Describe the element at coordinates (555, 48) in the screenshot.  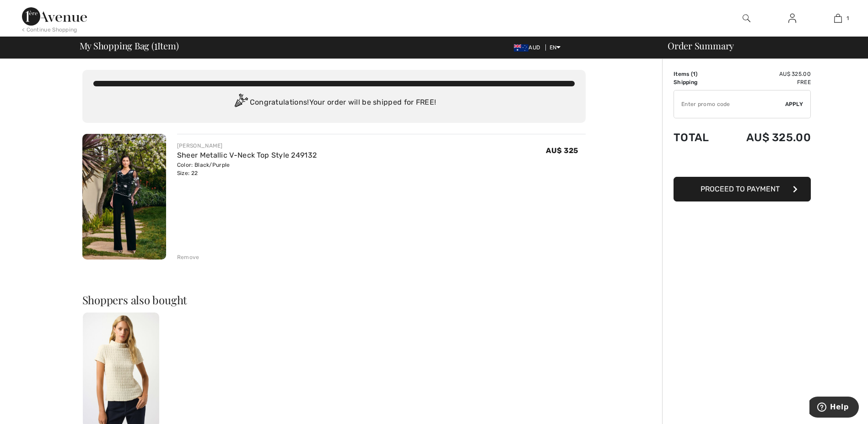
I see `span: EN` at that location.